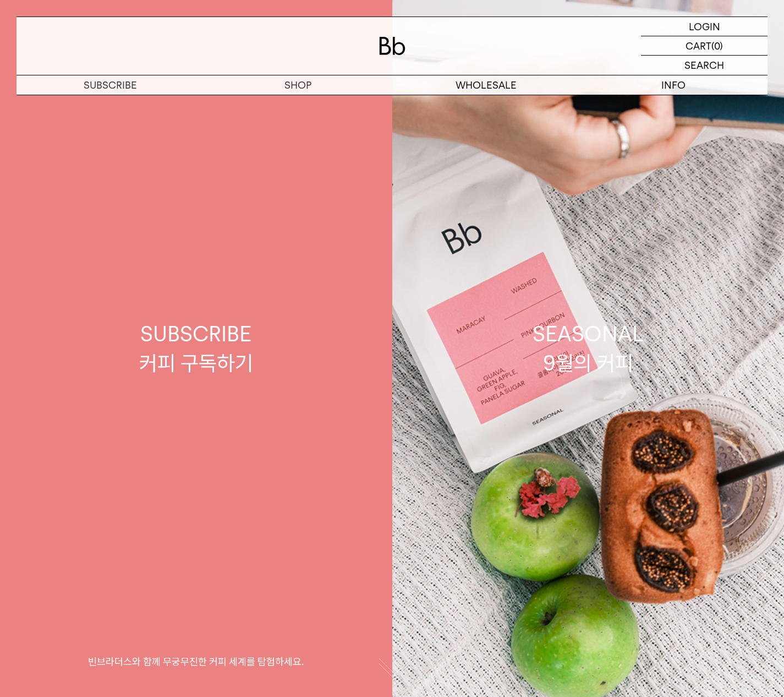 The image size is (784, 697). What do you see at coordinates (717, 46) in the screenshot?
I see `p: (0)` at bounding box center [717, 46].